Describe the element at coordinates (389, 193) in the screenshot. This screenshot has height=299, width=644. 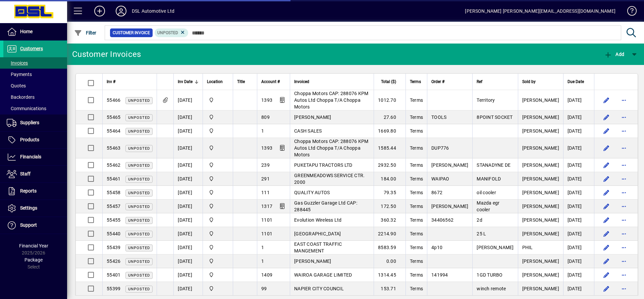
I see `td: 79.35` at that location.